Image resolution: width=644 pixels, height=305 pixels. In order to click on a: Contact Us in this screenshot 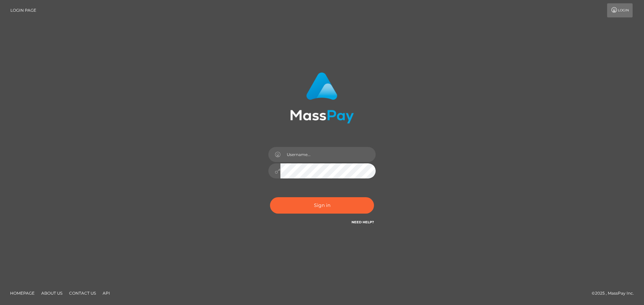, I will do `click(82, 293)`.